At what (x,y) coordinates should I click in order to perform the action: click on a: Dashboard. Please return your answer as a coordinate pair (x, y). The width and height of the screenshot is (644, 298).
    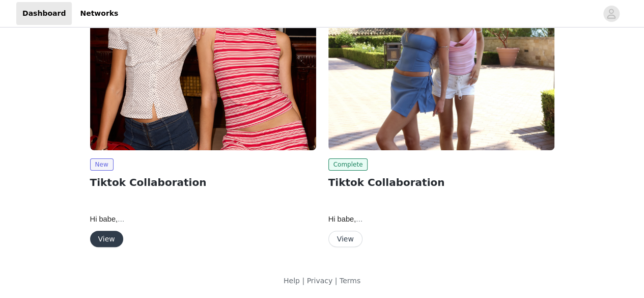
    Looking at the image, I should click on (44, 13).